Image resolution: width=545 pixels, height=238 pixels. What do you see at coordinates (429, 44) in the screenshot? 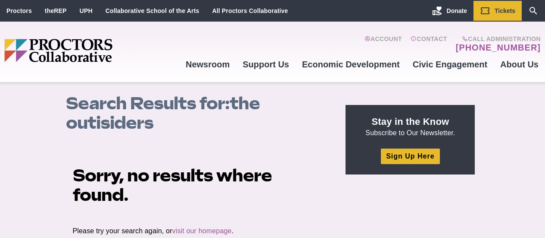
I see `a: Contact` at bounding box center [429, 44].